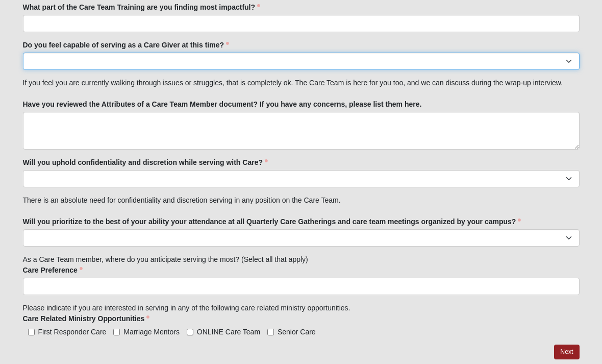 This screenshot has width=602, height=364. Describe the element at coordinates (223, 104) in the screenshot. I see `label: Have you reviewed the Attributes of a Care Team Member document? If you have any concerns, please...` at that location.